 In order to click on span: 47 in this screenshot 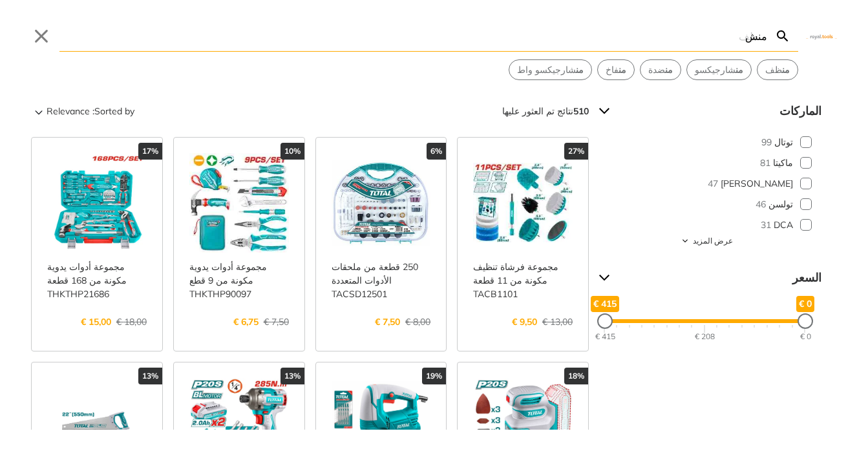, I will do `click(713, 183)`.